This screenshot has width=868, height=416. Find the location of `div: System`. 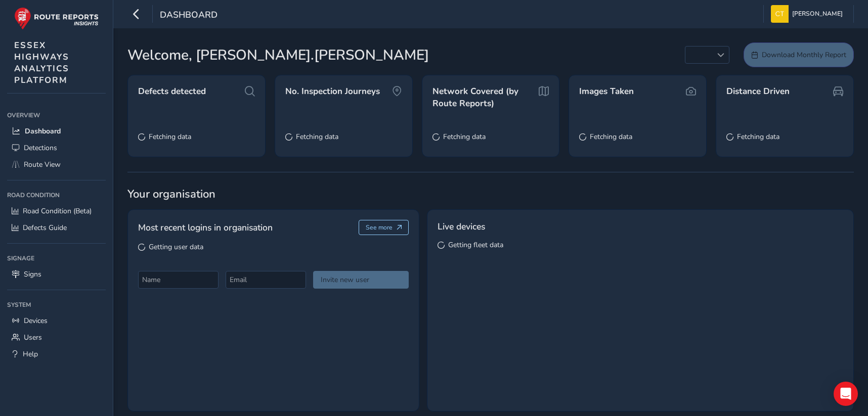

div: System is located at coordinates (56, 305).